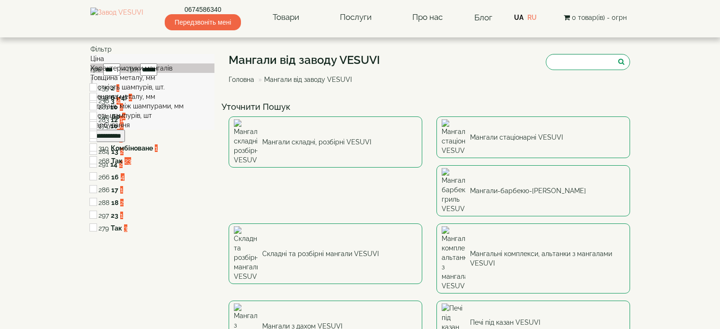 The image size is (720, 329). What do you see at coordinates (246, 254) in the screenshot?
I see `img: Складні та розбірні мангали VESUVI` at bounding box center [246, 254].